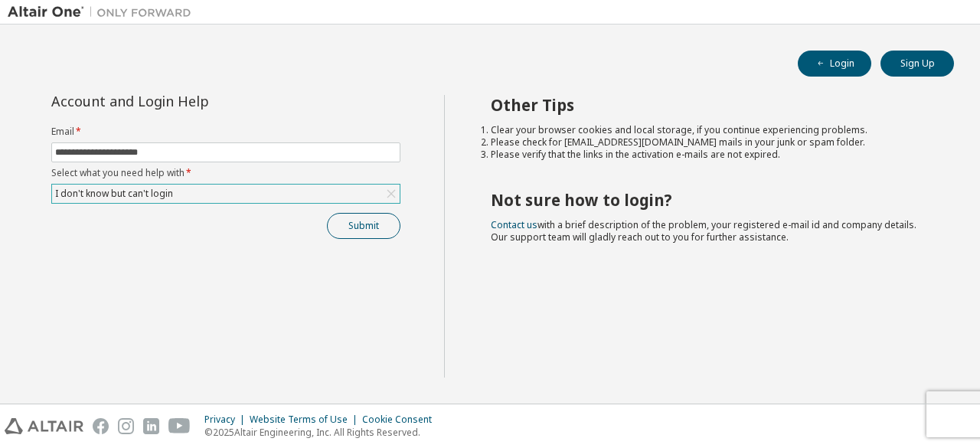  What do you see at coordinates (709, 155) in the screenshot?
I see `li: Please verify that the links in the activation e-mails are not expired.` at bounding box center [709, 155].